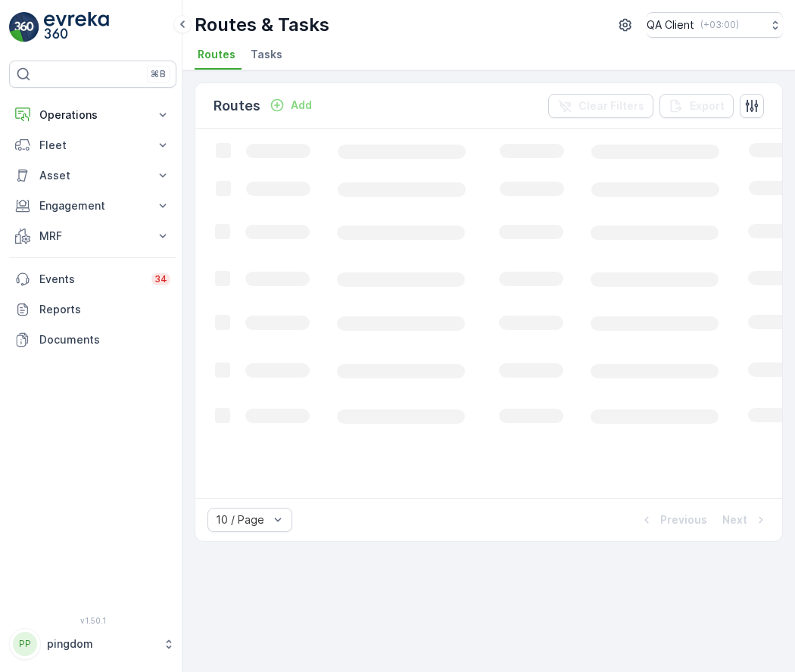  Describe the element at coordinates (92, 175) in the screenshot. I see `p: Asset` at that location.